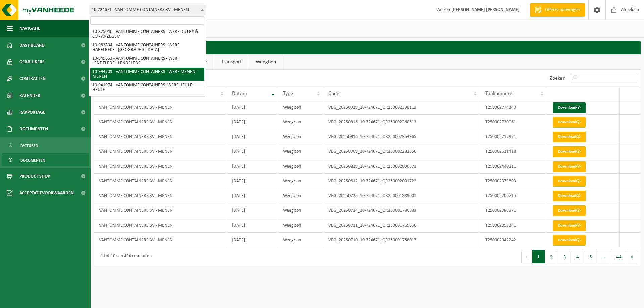 The image size is (644, 308). Describe the element at coordinates (231, 62) in the screenshot. I see `a: Transport` at that location.